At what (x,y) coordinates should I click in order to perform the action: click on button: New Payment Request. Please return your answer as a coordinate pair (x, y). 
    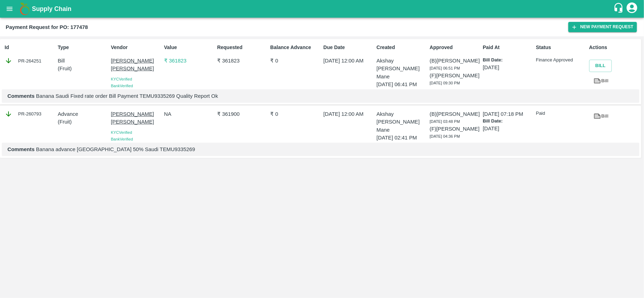
    Looking at the image, I should click on (603, 27).